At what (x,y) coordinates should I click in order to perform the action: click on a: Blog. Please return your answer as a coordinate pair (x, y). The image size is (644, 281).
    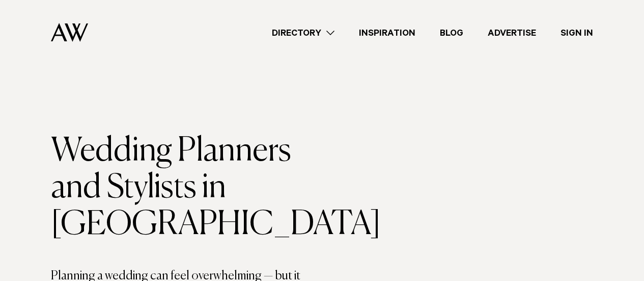
    Looking at the image, I should click on (452, 33).